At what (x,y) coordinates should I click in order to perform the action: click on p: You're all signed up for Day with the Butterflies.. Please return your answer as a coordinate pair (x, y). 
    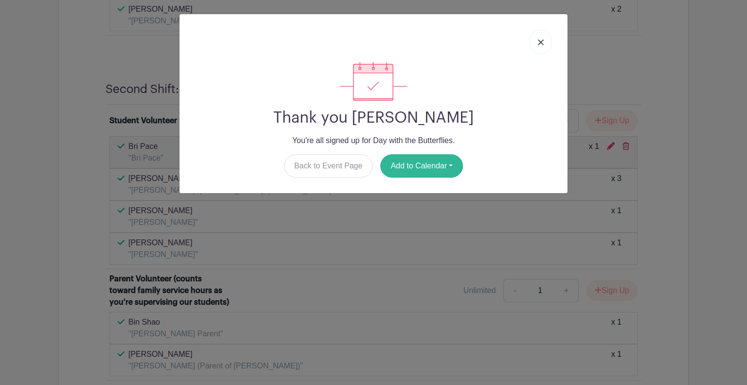
    Looking at the image, I should click on (374, 141).